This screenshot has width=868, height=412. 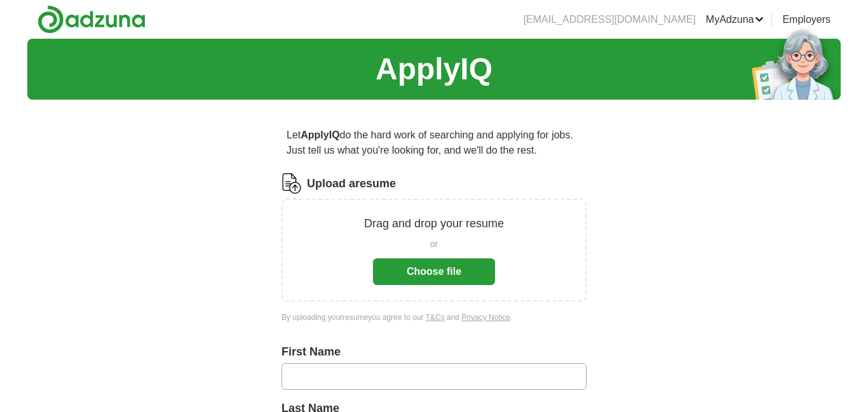 What do you see at coordinates (434, 224) in the screenshot?
I see `p: Drag and drop your resume` at bounding box center [434, 224].